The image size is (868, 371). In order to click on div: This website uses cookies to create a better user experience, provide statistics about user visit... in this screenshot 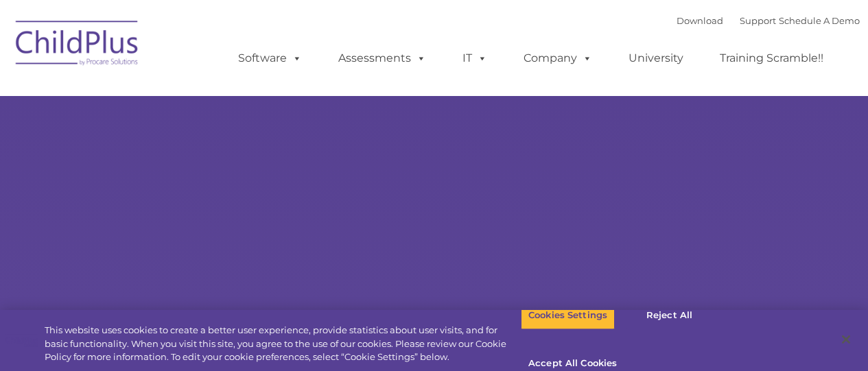, I will do `click(283, 343)`.